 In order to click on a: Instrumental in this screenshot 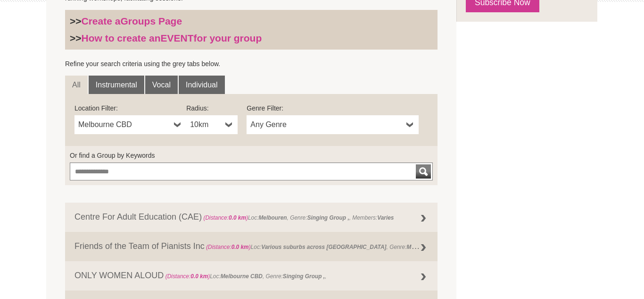, I will do `click(117, 85)`.